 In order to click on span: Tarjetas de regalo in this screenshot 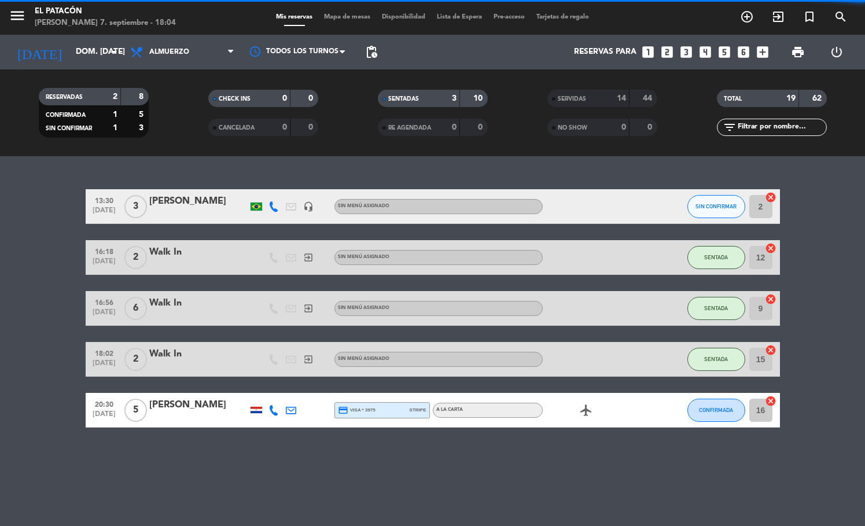, I will do `click(562, 17)`.